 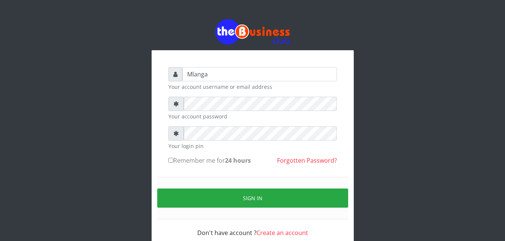 I want to click on a: Create an account, so click(x=282, y=232).